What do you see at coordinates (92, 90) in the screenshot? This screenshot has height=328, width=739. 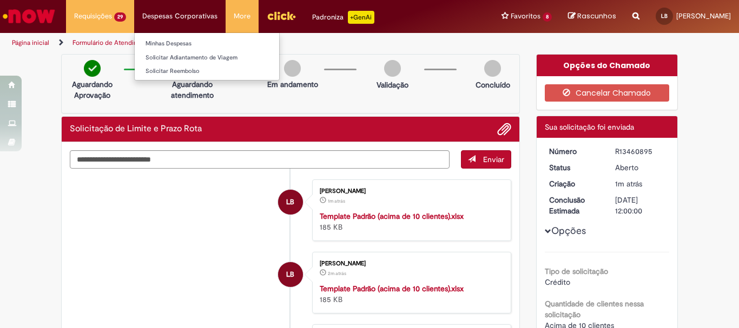 I see `p: Aguardando Aprovação` at bounding box center [92, 90].